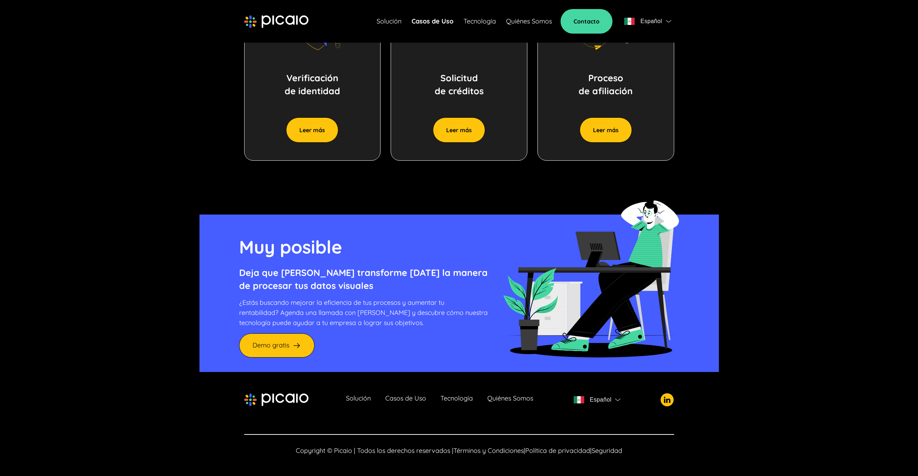 The height and width of the screenshot is (476, 918). I want to click on a: Demo gratis, so click(277, 345).